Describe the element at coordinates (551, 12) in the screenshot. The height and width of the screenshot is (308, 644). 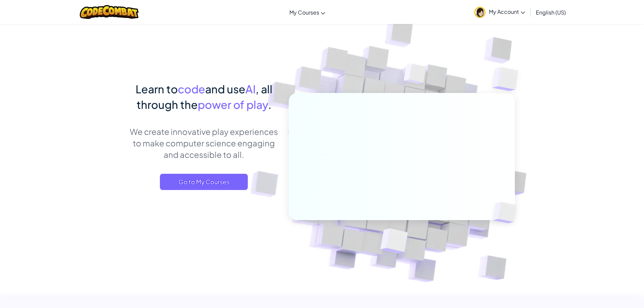
I see `a: English (US)` at that location.